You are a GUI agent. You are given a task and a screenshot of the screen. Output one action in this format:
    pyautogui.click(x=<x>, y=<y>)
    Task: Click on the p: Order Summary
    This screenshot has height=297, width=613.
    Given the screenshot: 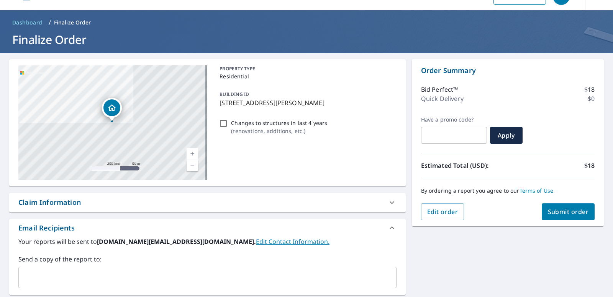 What is the action you would take?
    pyautogui.click(x=507, y=70)
    